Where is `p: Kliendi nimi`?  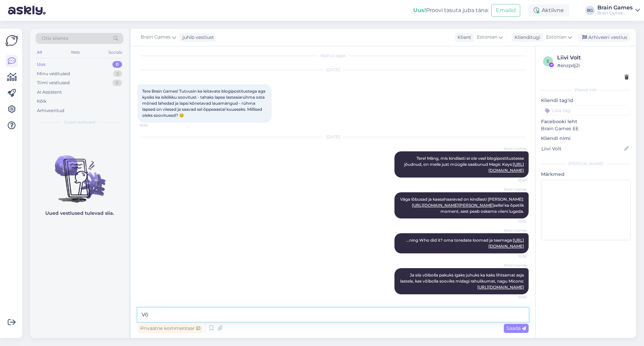 p: Kliendi nimi is located at coordinates (586, 138).